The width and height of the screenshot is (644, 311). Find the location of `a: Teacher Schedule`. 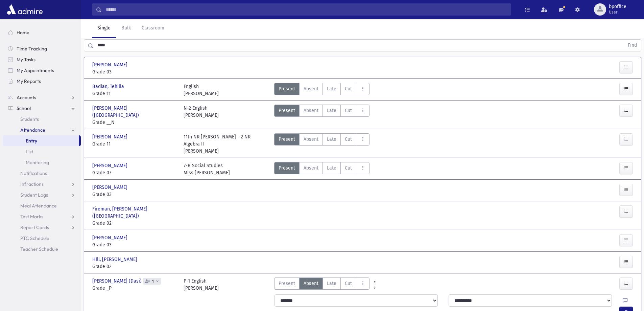

a: Teacher Schedule is located at coordinates (41, 249).